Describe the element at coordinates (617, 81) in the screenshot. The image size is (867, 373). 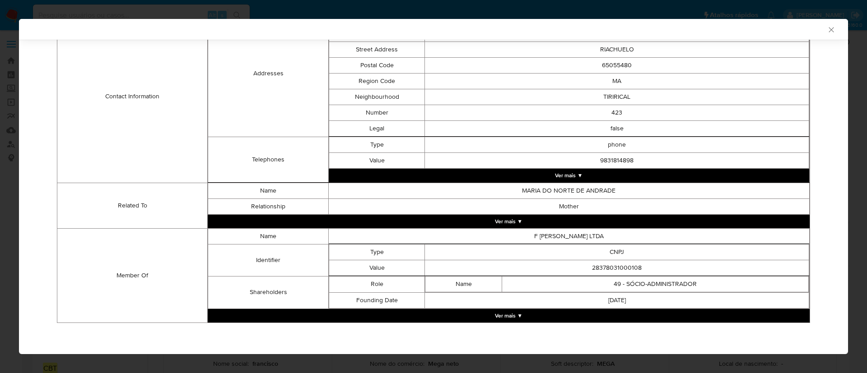
I see `td: MA` at that location.